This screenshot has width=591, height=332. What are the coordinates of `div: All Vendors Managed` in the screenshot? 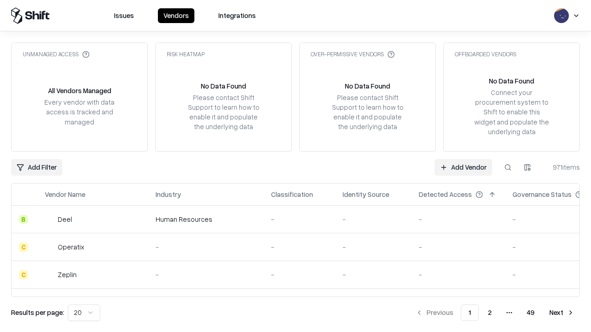 It's located at (79, 90).